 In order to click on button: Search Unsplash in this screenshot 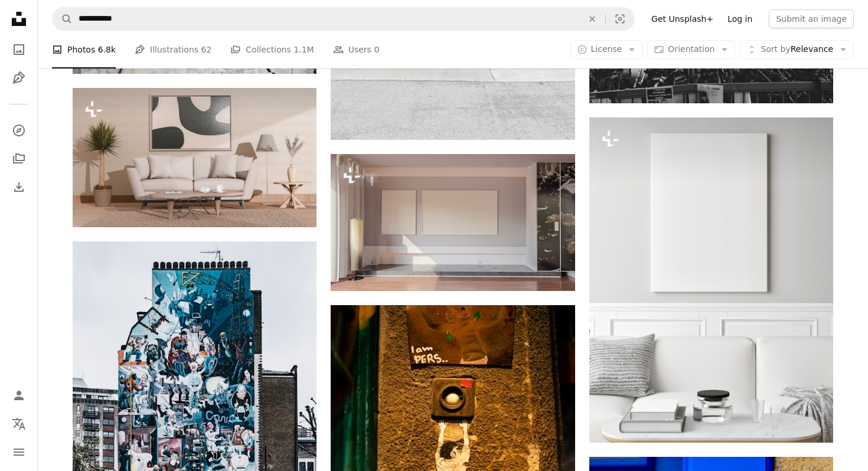, I will do `click(63, 19)`.